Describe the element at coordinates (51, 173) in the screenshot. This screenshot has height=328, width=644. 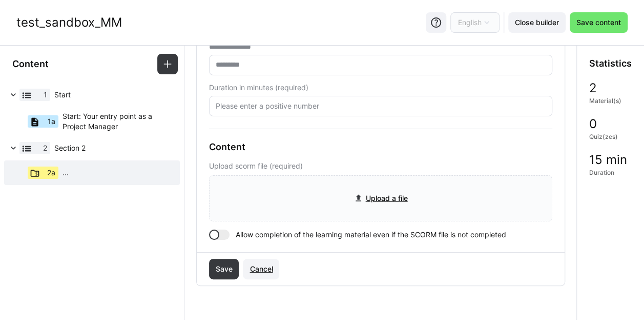
I see `span: 2a` at that location.